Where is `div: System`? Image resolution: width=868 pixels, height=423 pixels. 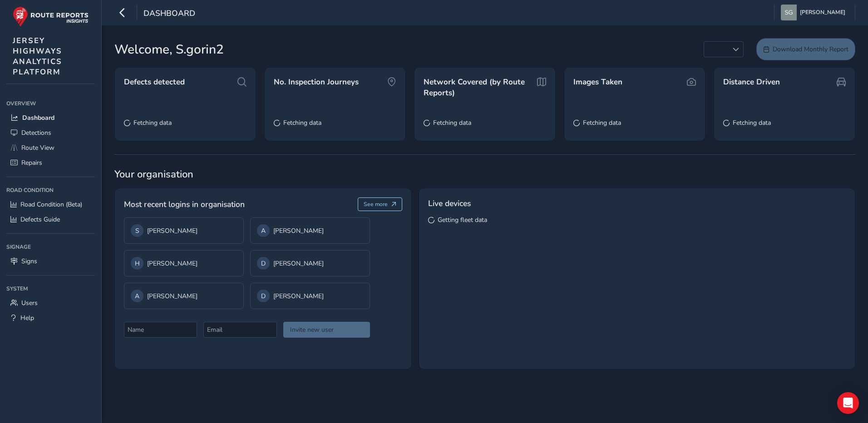 div: System is located at coordinates (50, 289).